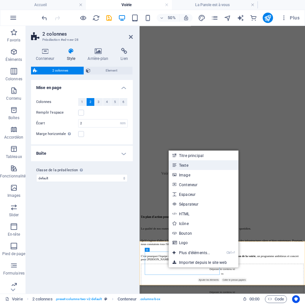  What do you see at coordinates (99, 102) in the screenshot?
I see `span: 3` at bounding box center [99, 102].